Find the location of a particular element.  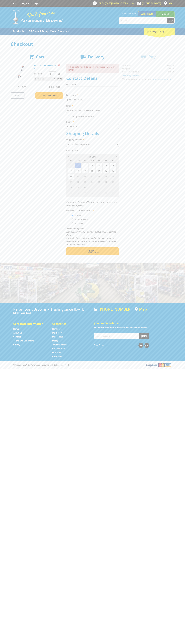

span: Fr is located at coordinates (106, 160).